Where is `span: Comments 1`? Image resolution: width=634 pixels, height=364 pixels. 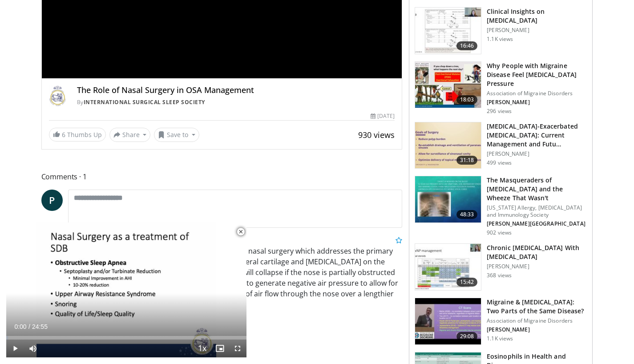 span: Comments 1 is located at coordinates (222, 177).